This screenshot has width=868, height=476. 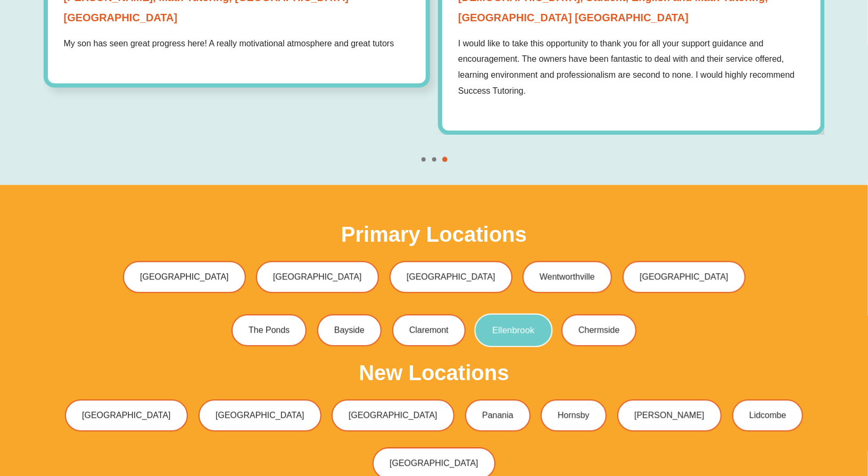 I want to click on span: Ellenbrook, so click(x=513, y=330).